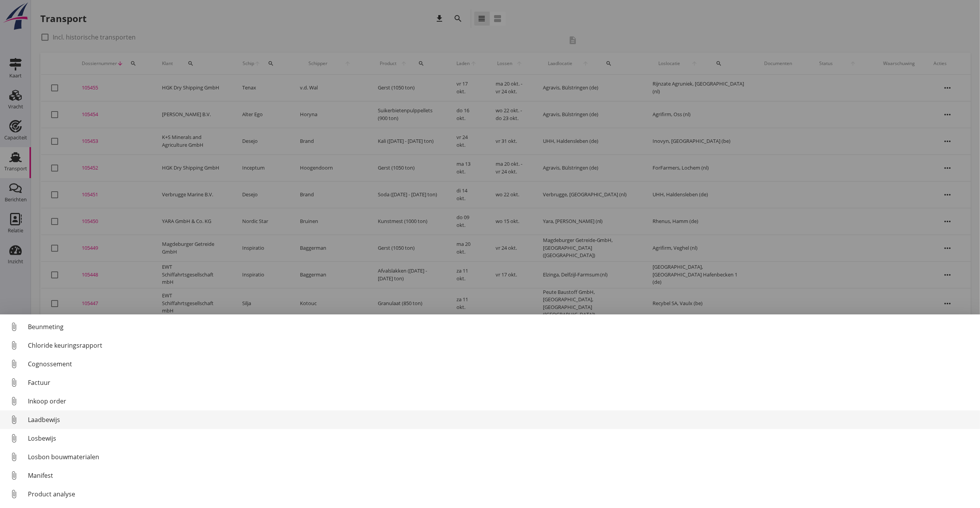 The image size is (980, 508). What do you see at coordinates (501, 401) in the screenshot?
I see `div: Inkoop order` at bounding box center [501, 401].